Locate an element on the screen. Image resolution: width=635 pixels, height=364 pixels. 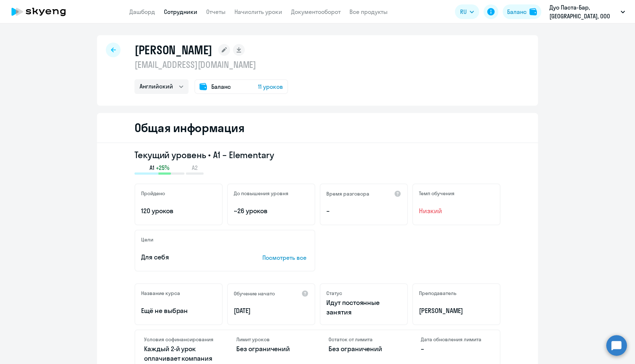
p: Посмотреть все is located at coordinates (285, 258).